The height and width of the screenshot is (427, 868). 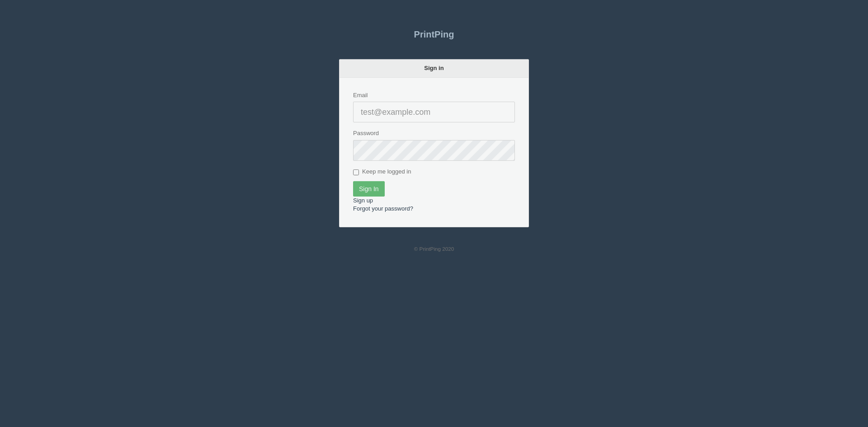 I want to click on strong: Sign in, so click(x=434, y=67).